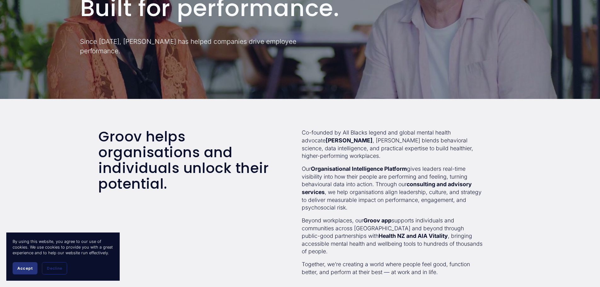  I want to click on strong: Groov app, so click(377, 220).